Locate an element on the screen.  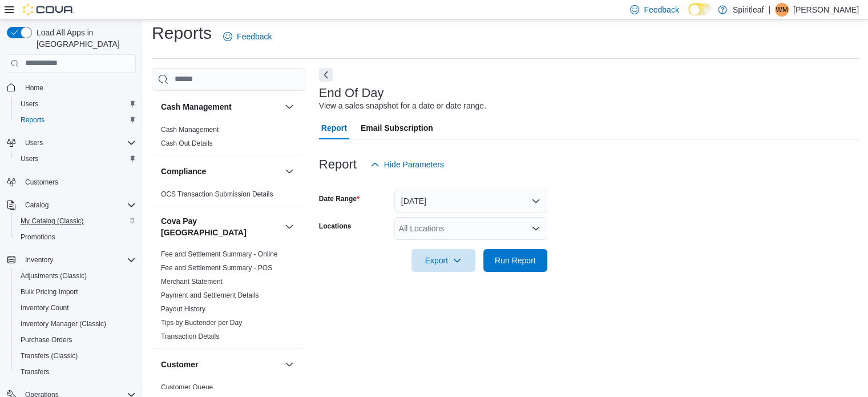
a: Customer Queue is located at coordinates (187, 387).